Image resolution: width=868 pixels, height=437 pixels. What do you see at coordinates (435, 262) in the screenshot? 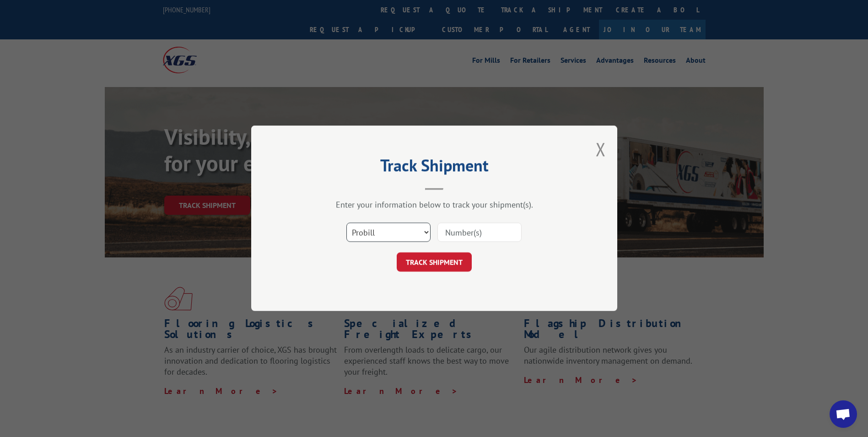
I see `button: TRACK SHIPMENT` at bounding box center [435, 262].